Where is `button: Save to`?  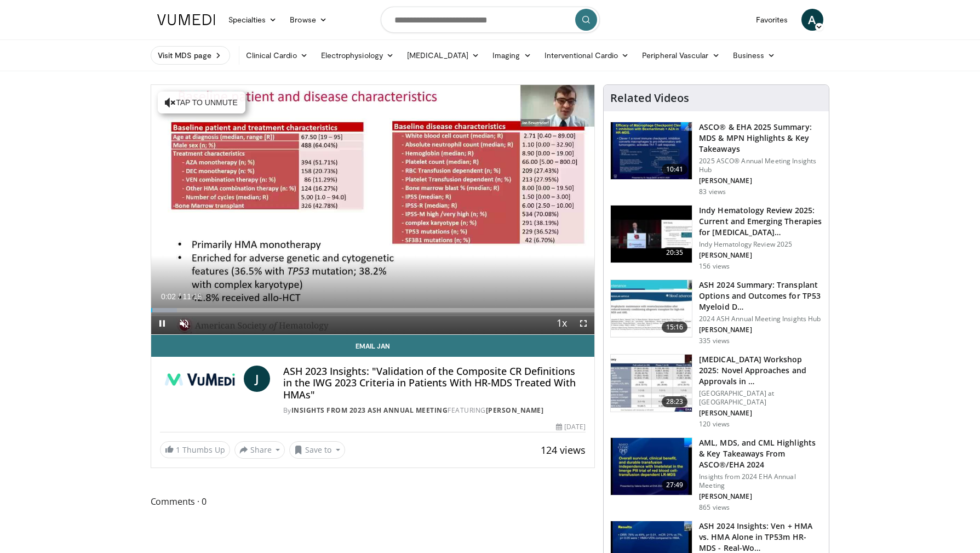
button: Save to is located at coordinates (317, 450).